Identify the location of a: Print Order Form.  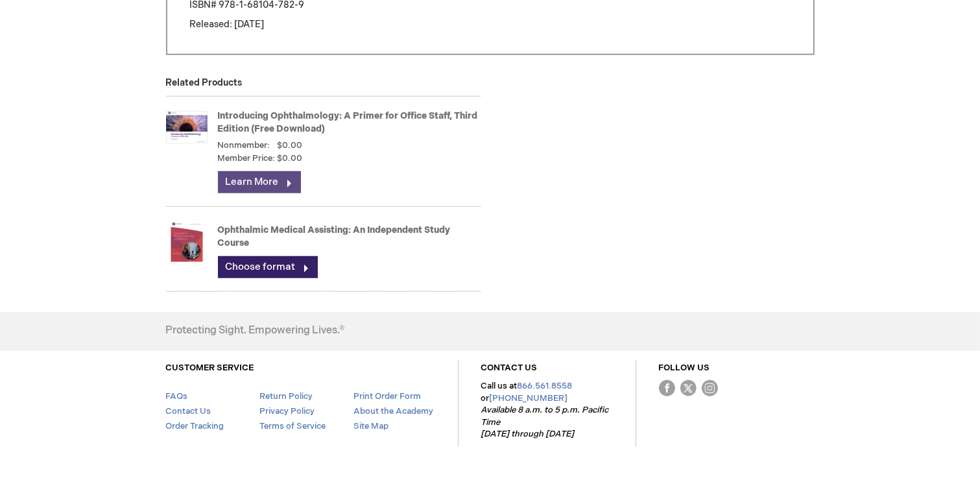
(387, 397).